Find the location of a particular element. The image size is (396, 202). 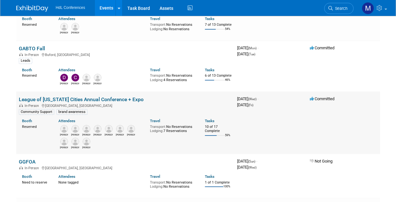

div: Drew Rifkin is located at coordinates (64, 84).